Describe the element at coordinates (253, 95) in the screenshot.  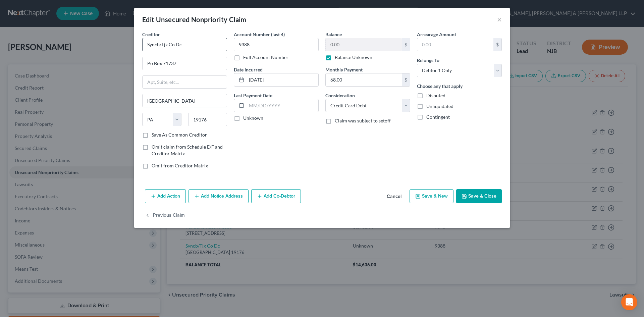
I see `label: Last Payment Date` at that location.